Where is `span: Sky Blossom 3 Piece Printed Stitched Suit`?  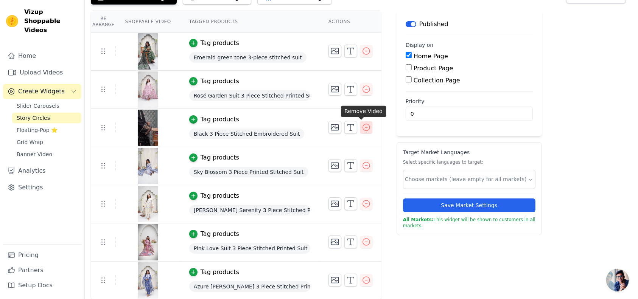
span: Sky Blossom 3 Piece Printed Stitched Suit is located at coordinates (248, 172).